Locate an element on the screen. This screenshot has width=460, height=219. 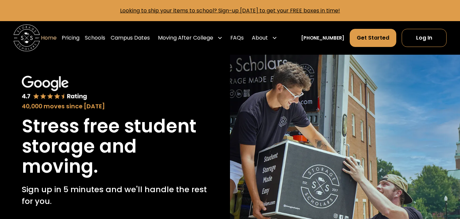
a: Schools is located at coordinates (95, 38).